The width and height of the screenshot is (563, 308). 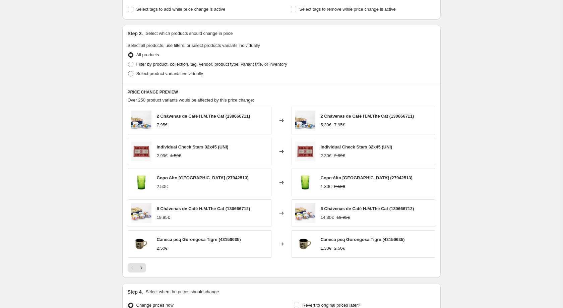 What do you see at coordinates (340, 156) in the screenshot?
I see `strike: 2.99€` at bounding box center [340, 156].